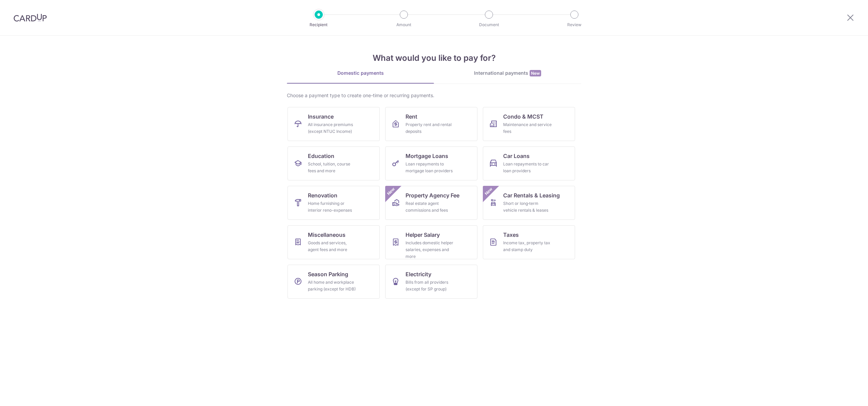  Describe the element at coordinates (30, 18) in the screenshot. I see `img: CardUp` at that location.